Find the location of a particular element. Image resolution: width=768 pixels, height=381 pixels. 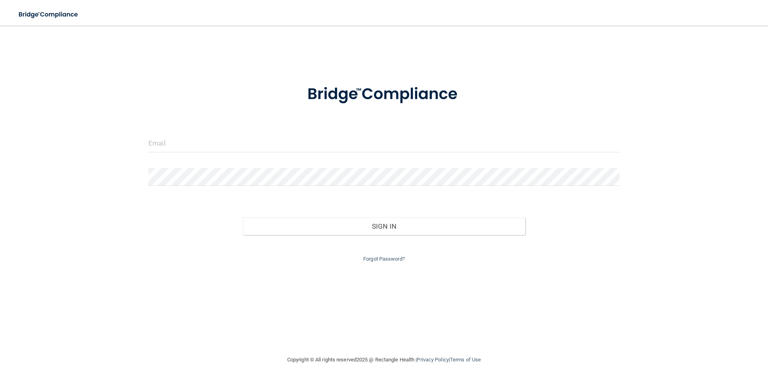

button: Sign In is located at coordinates (384, 227).